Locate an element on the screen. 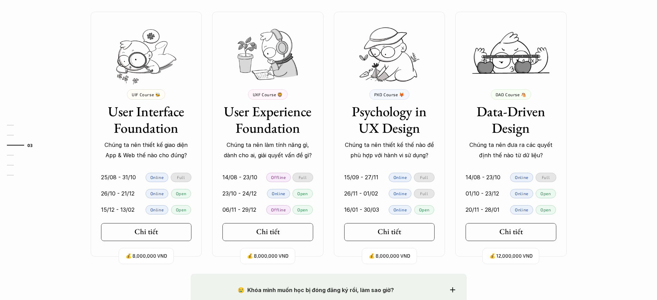 Image resolution: width=657 pixels, height=300 pixels. p: 23/10 - 24/12 is located at coordinates (239, 193).